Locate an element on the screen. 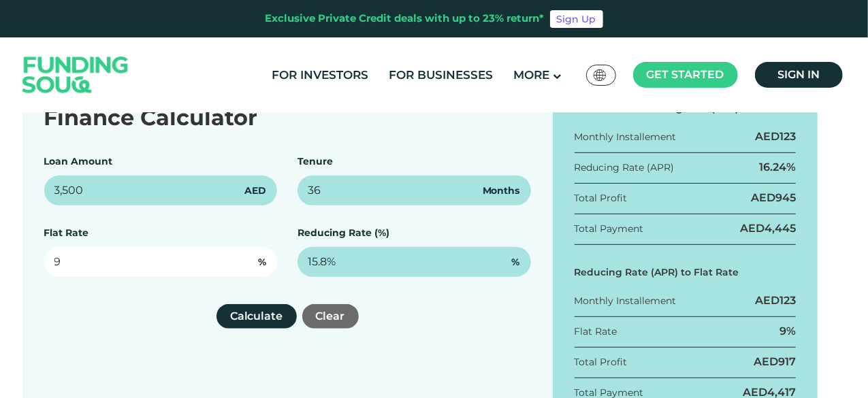  span: Months is located at coordinates (501, 190).